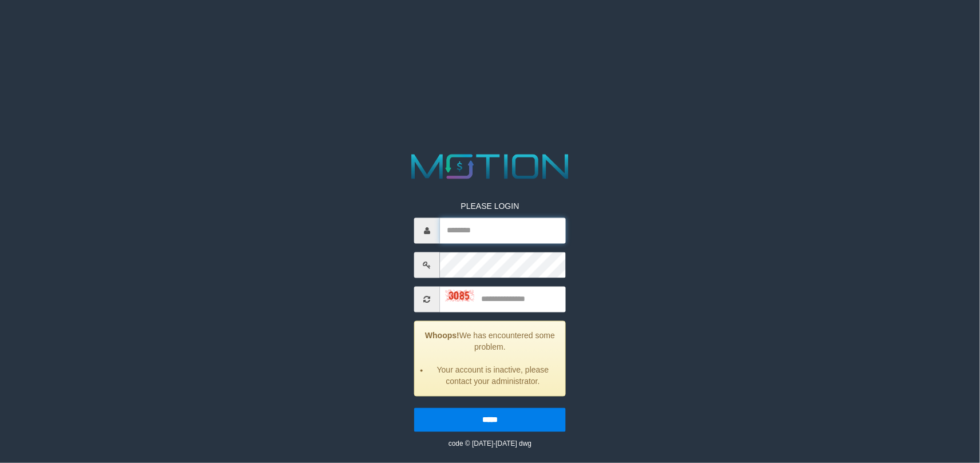 This screenshot has height=463, width=980. What do you see at coordinates (490, 359) in the screenshot?
I see `div: We has encountered some problem.` at bounding box center [490, 359].